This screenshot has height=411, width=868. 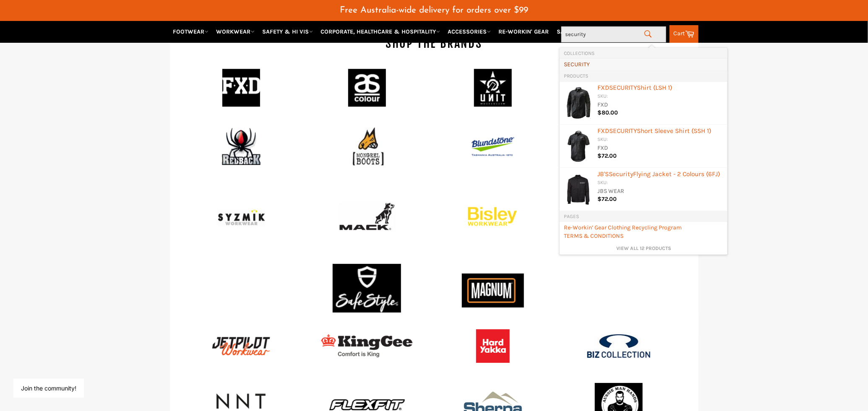 What do you see at coordinates (287, 31) in the screenshot?
I see `a: SAFETY & HI VIS` at bounding box center [287, 31].